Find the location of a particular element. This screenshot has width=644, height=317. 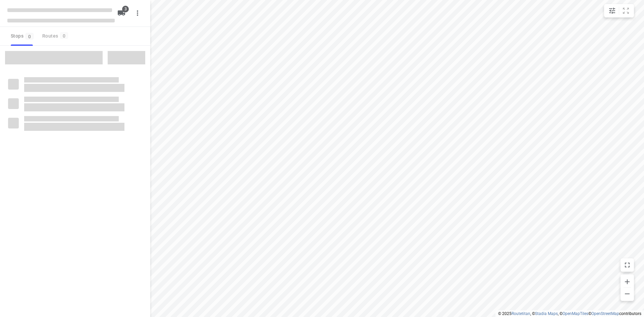

div: small contained button group is located at coordinates (618, 11).